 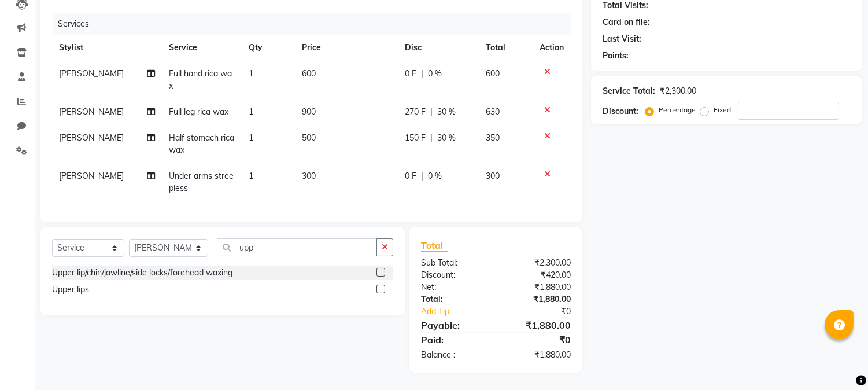 What do you see at coordinates (316, 24) in the screenshot?
I see `div: Services` at bounding box center [316, 24].